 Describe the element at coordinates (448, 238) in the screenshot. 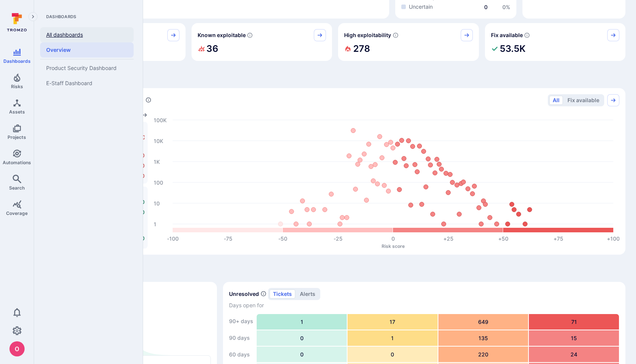

I see `text: +25` at that location.